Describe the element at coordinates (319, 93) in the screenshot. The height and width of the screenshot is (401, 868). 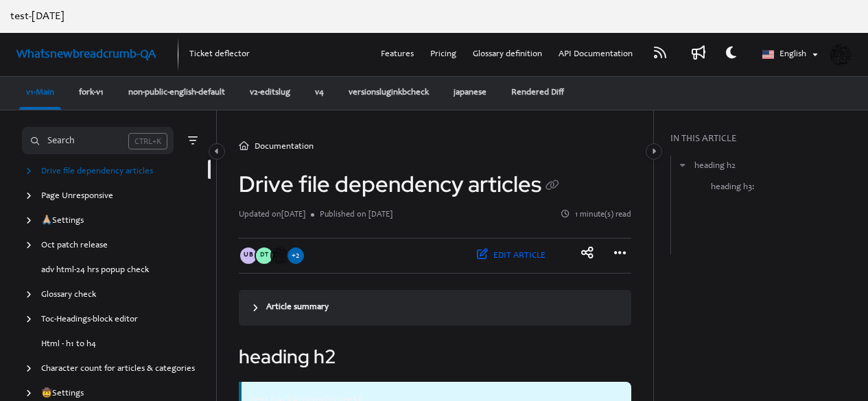
I see `span: v4` at that location.